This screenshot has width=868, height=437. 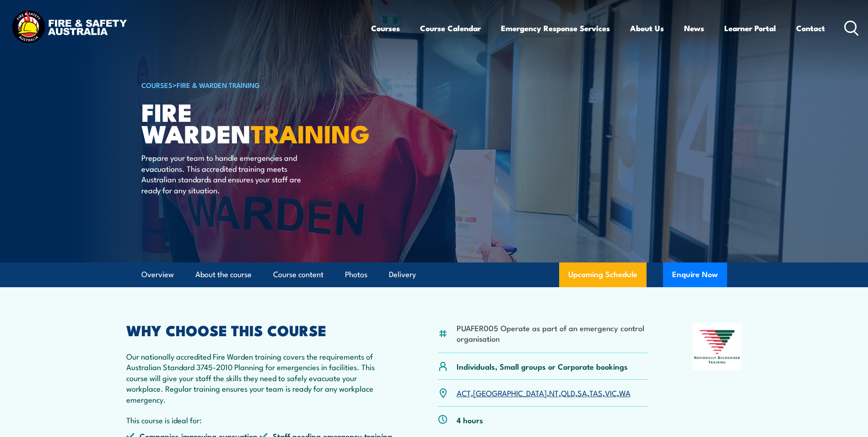 I want to click on h2: WHY CHOOSE THIS COURSE, so click(x=260, y=330).